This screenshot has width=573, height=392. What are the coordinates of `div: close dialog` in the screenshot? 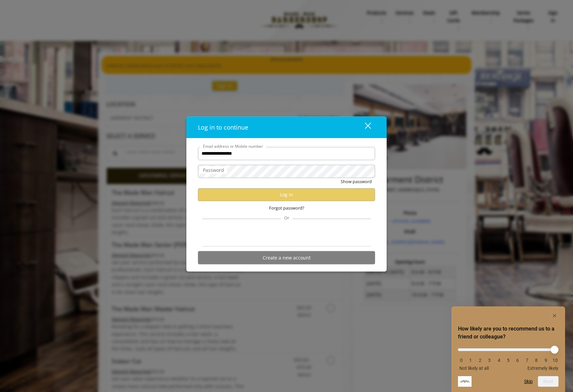 It's located at (364, 127).